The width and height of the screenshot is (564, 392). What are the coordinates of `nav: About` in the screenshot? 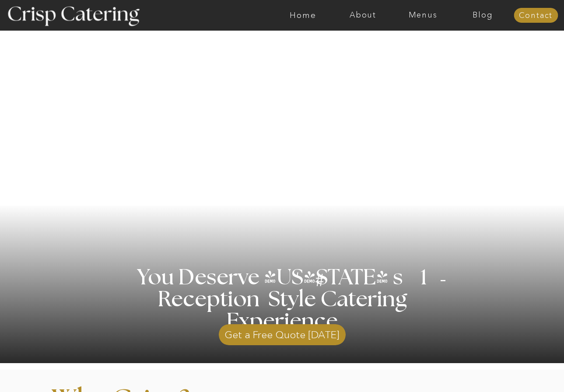 It's located at (363, 15).